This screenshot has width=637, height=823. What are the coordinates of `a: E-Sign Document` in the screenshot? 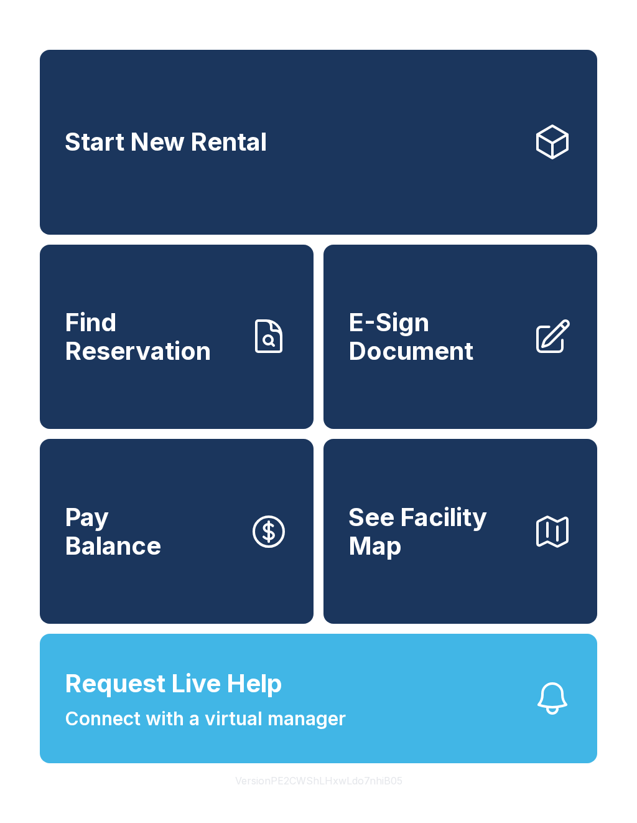 It's located at (460, 337).